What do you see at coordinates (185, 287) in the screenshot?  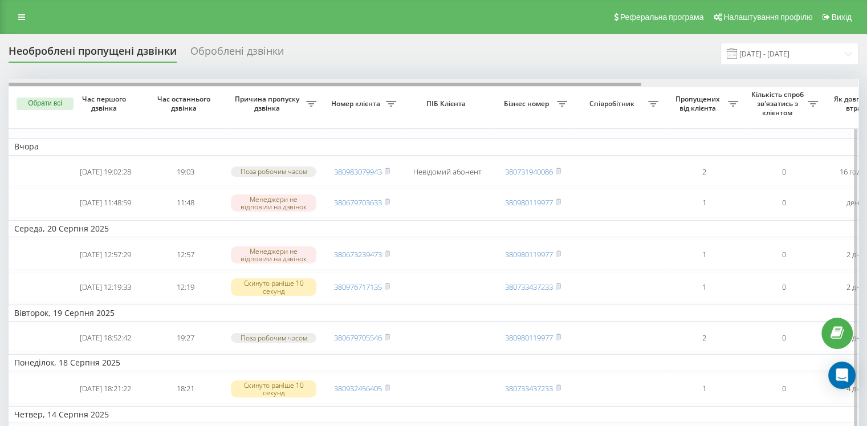 I see `td: 12:19` at bounding box center [185, 287].